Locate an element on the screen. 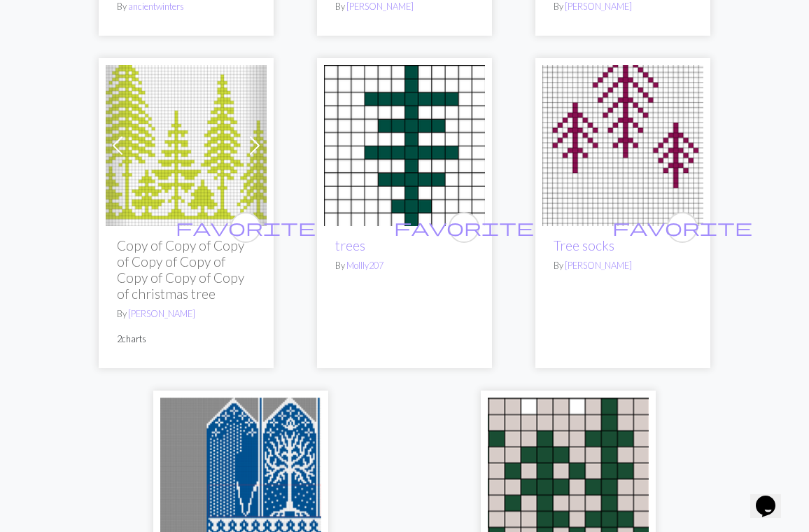  img: Treescape is located at coordinates (186, 145).